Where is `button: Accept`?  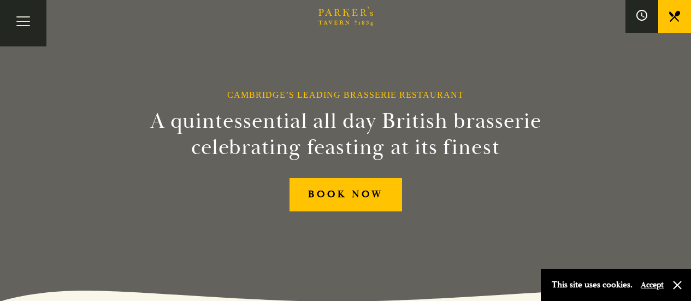 button: Accept is located at coordinates (652, 285).